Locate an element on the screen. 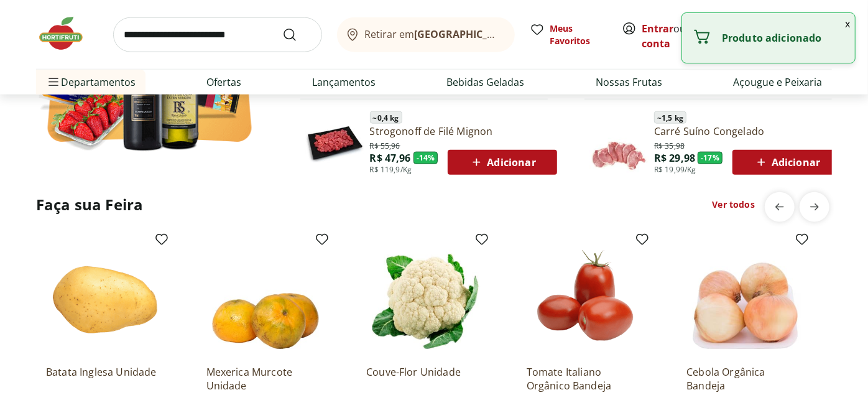 Image resolution: width=868 pixels, height=395 pixels. p: Batata Inglesa Unidade is located at coordinates (105, 378).